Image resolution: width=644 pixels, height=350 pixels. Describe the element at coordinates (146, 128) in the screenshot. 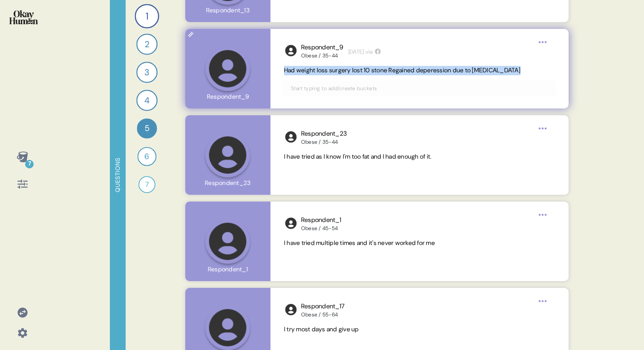

I see `div: 5` at that location.